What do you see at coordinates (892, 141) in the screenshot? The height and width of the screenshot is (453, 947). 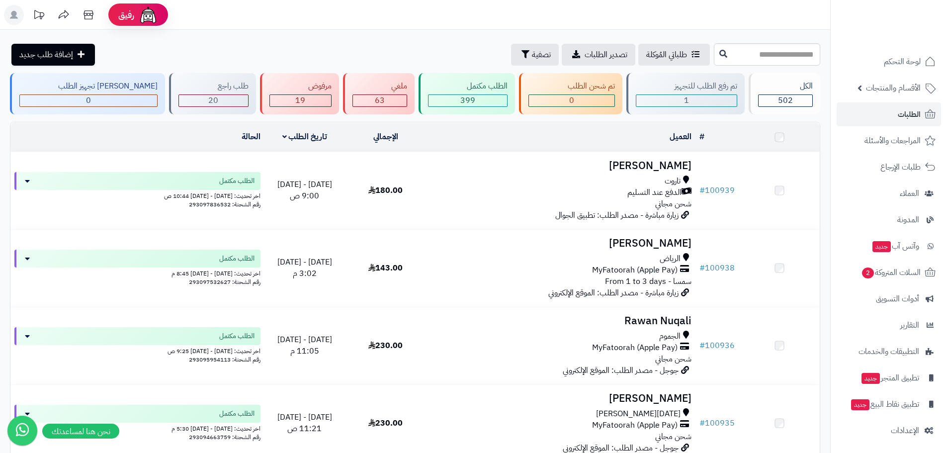 I see `span: المراجعات والأسئلة` at bounding box center [892, 141].